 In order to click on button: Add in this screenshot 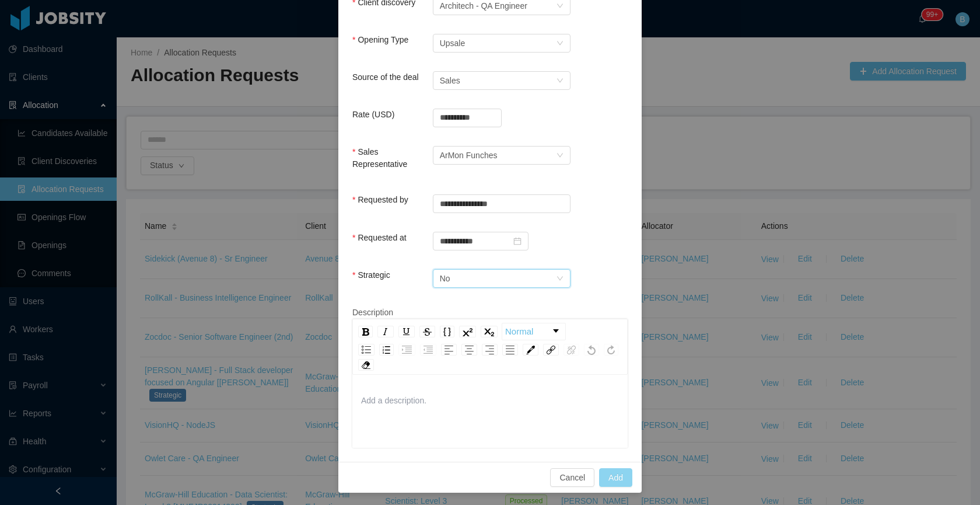, I will do `click(615, 477)`.